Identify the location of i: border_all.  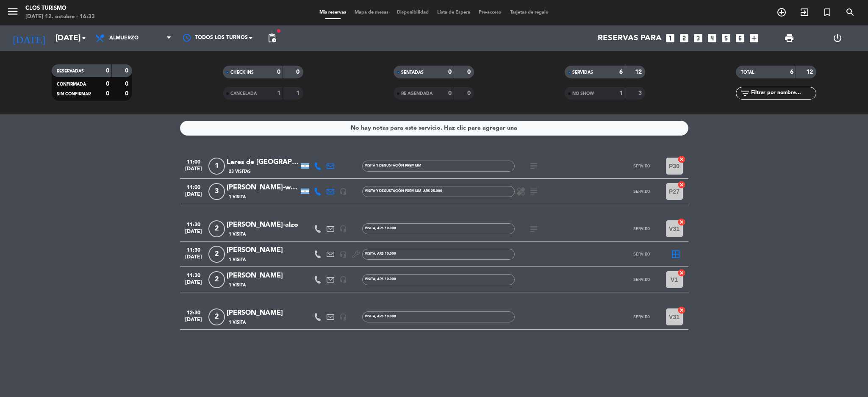
(676, 255).